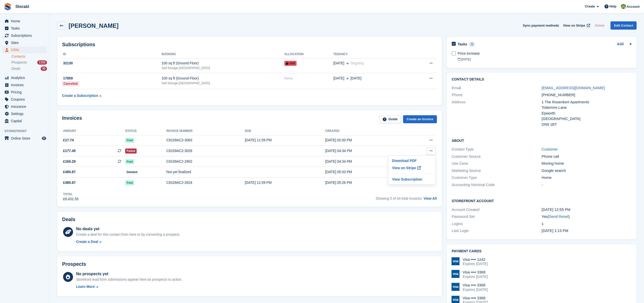 Image resolution: width=644 pixels, height=303 pixels. I want to click on span: Account, so click(633, 7).